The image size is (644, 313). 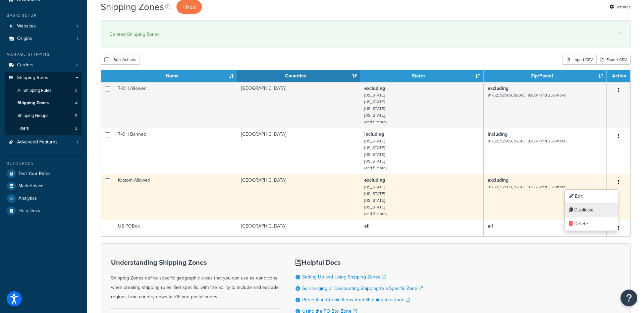 What do you see at coordinates (579, 60) in the screenshot?
I see `div: Import CSV` at bounding box center [579, 60].